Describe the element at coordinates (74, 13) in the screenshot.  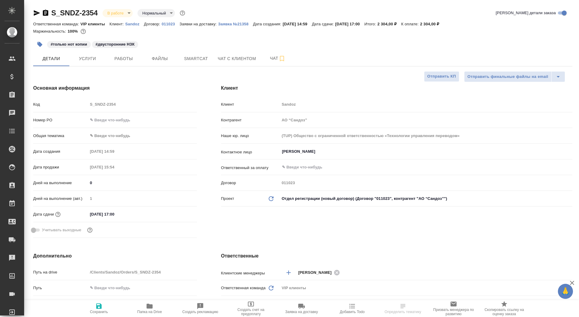
I see `a: S_SNDZ-2354` at that location.